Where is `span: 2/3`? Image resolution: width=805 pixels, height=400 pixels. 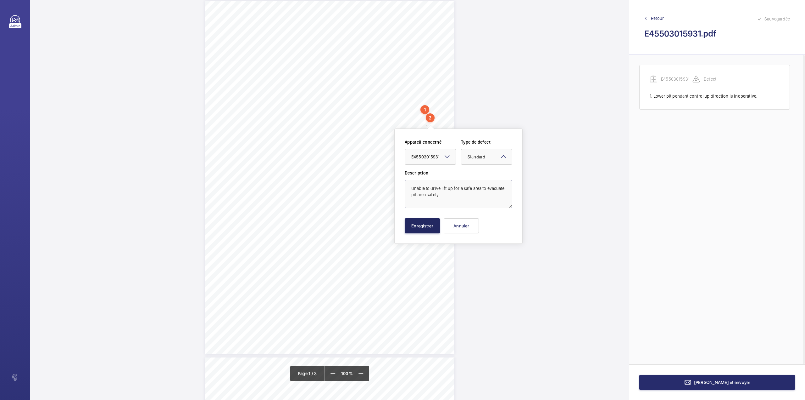 span: 2/3 is located at coordinates (208, 360).